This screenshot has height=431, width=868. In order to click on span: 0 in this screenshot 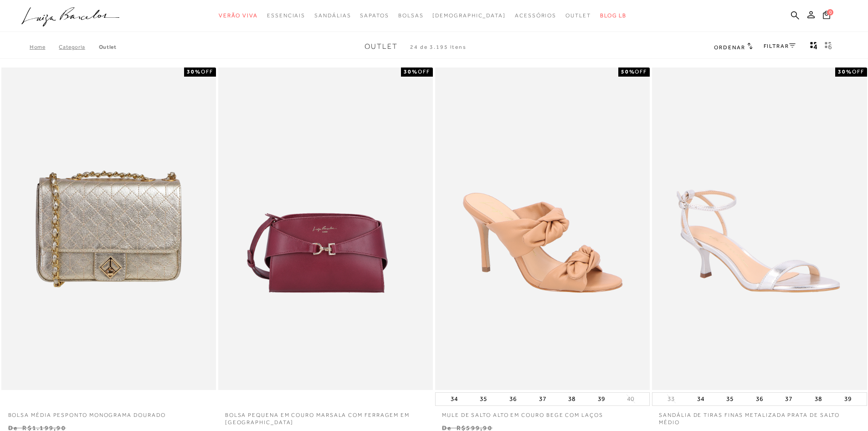, I will do `click(830, 12)`.